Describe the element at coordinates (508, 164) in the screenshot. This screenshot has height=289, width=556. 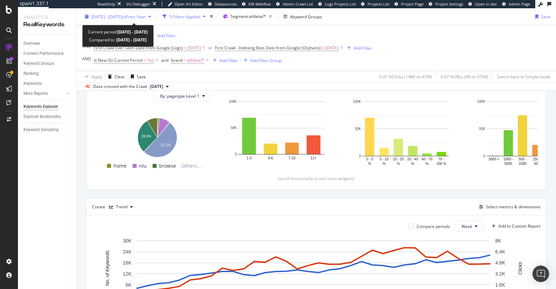
I see `text: 5000` at that location.